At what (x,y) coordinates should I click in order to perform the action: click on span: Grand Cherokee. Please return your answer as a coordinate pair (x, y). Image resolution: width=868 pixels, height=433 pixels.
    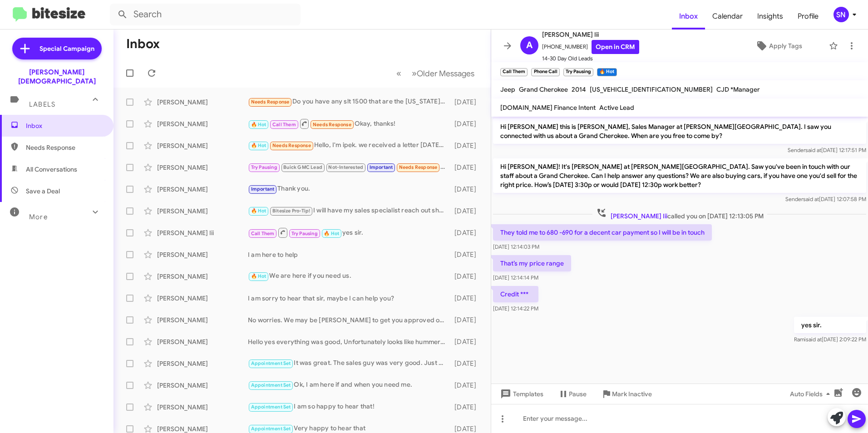
    Looking at the image, I should click on (543, 89).